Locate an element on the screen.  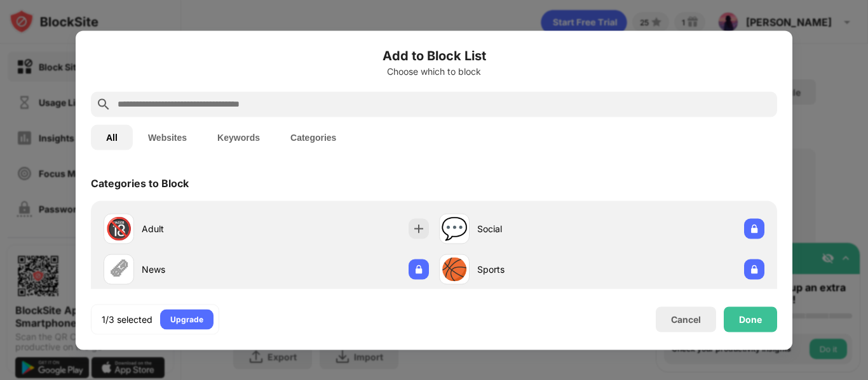
div: Adult is located at coordinates (204, 228).